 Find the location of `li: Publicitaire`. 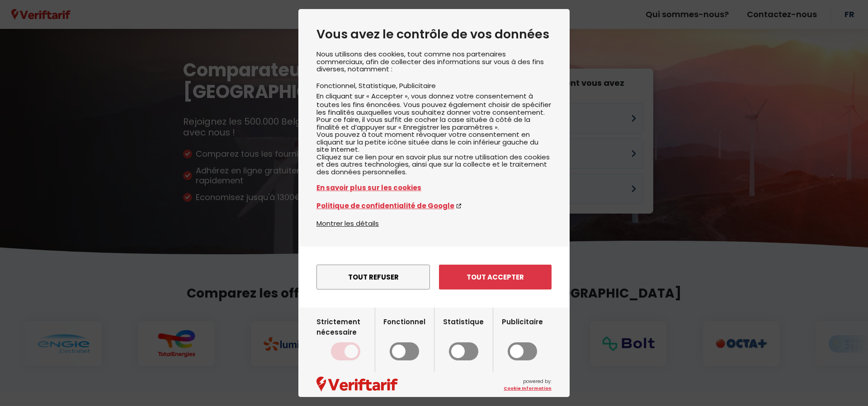

li: Publicitaire is located at coordinates (418, 85).